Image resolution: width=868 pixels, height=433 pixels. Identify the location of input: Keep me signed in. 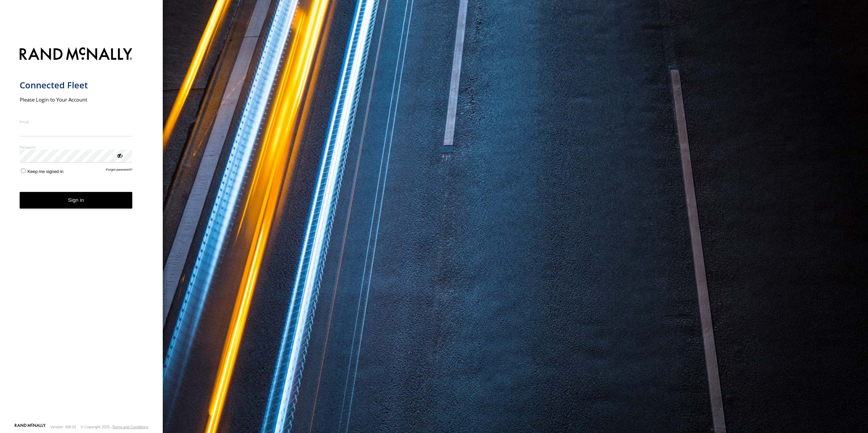
(23, 171).